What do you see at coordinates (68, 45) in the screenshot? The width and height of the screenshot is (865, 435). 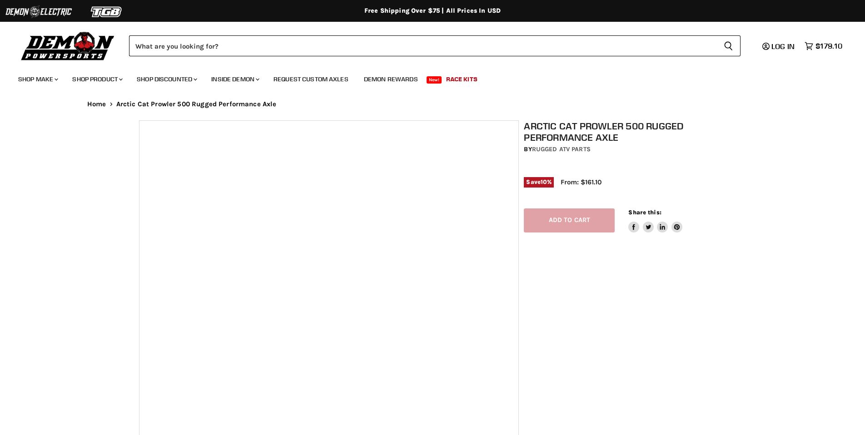 I see `img: Demon Powersports` at bounding box center [68, 45].